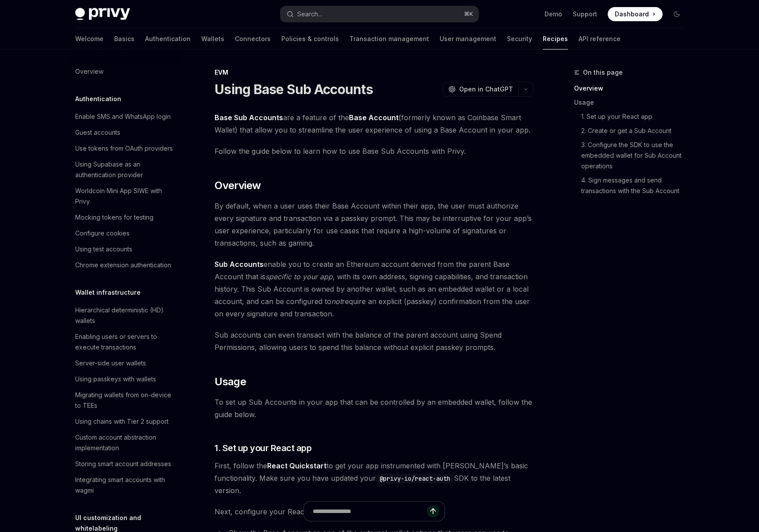 The image size is (759, 532). Describe the element at coordinates (636, 117) in the screenshot. I see `a: 1. Set up your React app` at that location.